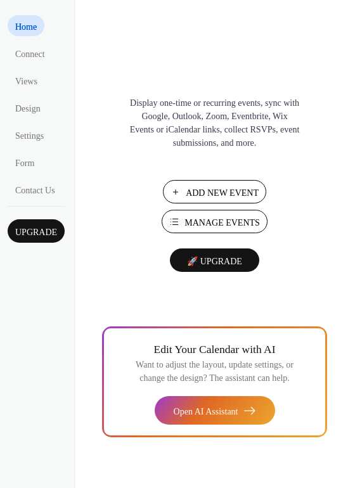 The height and width of the screenshot is (488, 355). I want to click on span: Edit Your Calendar with AI, so click(215, 349).